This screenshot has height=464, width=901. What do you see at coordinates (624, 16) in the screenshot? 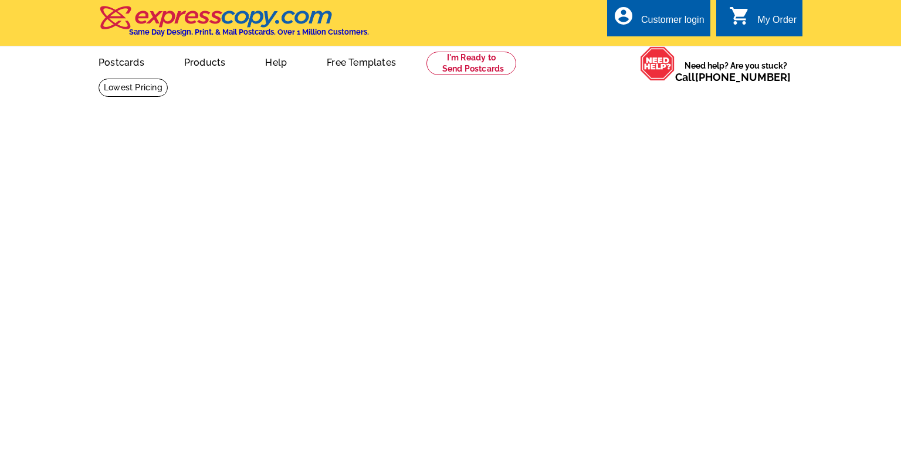
I see `i: account_circle` at bounding box center [624, 16].